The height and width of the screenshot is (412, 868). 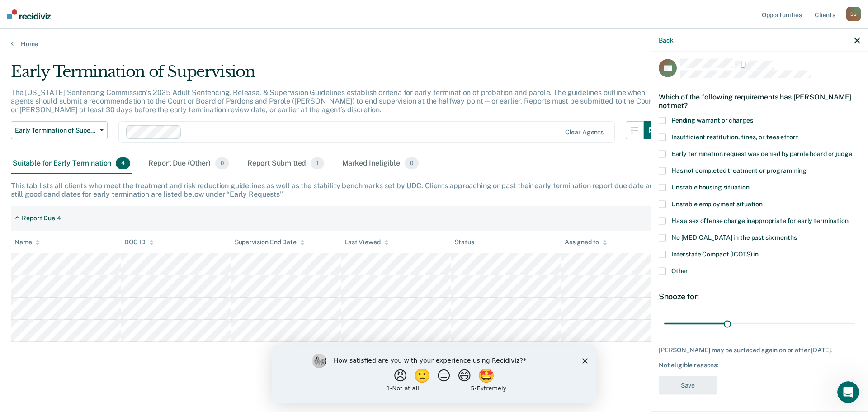 What do you see at coordinates (739, 170) in the screenshot?
I see `span: Has not completed treatment or programming` at bounding box center [739, 170].